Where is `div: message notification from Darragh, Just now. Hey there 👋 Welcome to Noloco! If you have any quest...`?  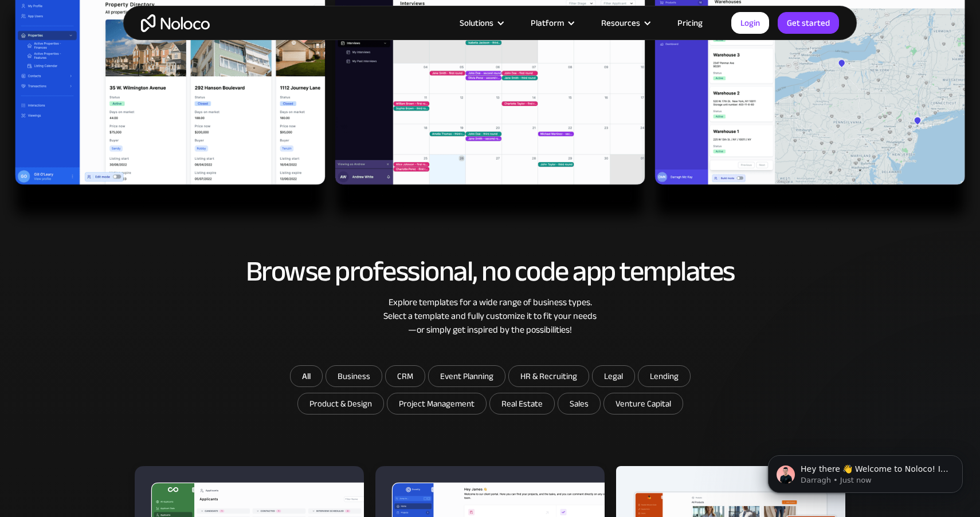
div: message notification from Darragh, Just now. Hey there 👋 Welcome to Noloco! If you have any quest... is located at coordinates (114, 43).